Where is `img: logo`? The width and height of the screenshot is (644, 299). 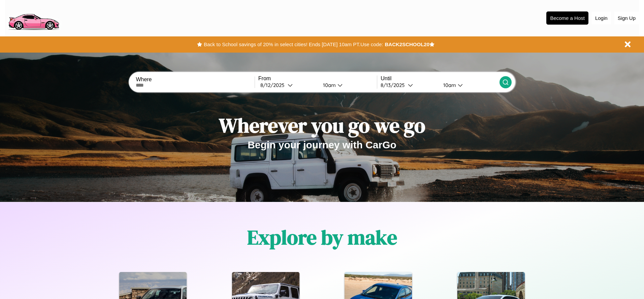
img: logo is located at coordinates (34, 18).